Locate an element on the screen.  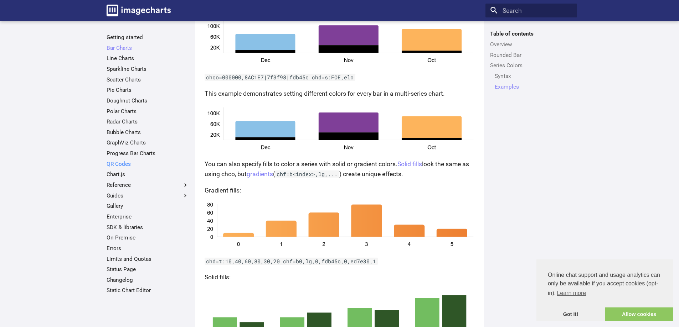
a: Series Colors is located at coordinates (531, 66).